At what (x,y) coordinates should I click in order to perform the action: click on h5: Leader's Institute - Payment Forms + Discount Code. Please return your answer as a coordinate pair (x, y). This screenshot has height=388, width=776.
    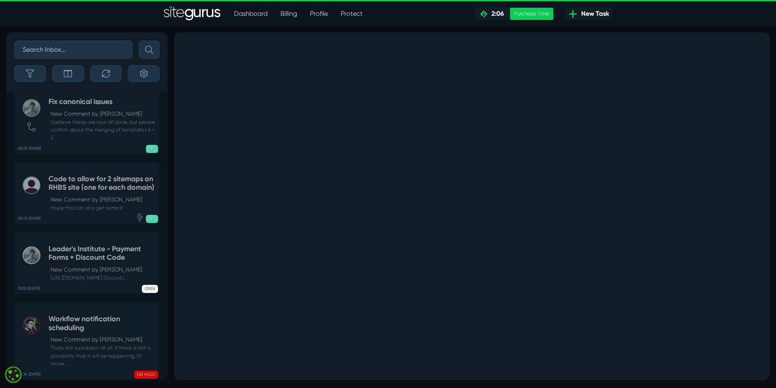
    Looking at the image, I should click on (102, 253).